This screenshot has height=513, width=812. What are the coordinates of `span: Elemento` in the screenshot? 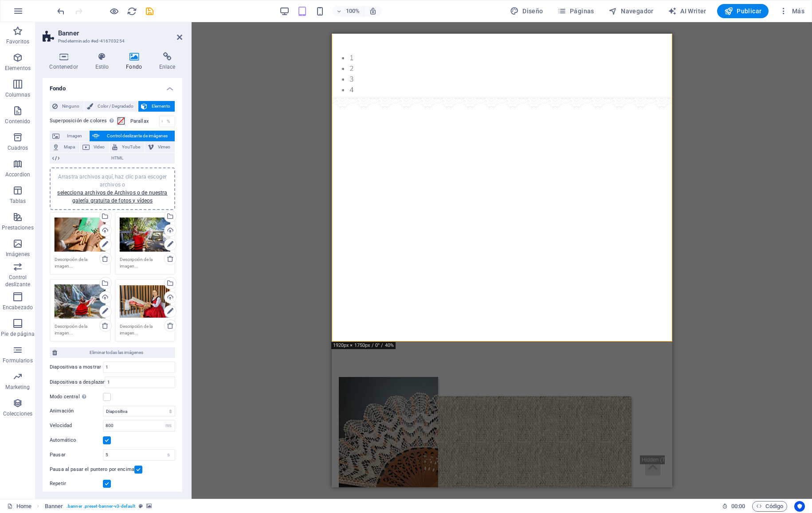 It's located at (161, 106).